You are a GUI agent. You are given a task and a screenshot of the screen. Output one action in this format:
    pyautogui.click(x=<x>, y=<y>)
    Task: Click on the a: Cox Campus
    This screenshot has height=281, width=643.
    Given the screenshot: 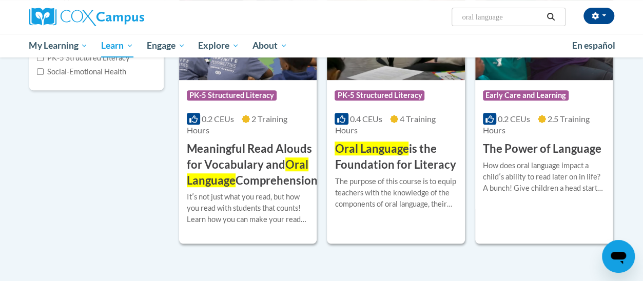 What is the action you would take?
    pyautogui.click(x=122, y=17)
    